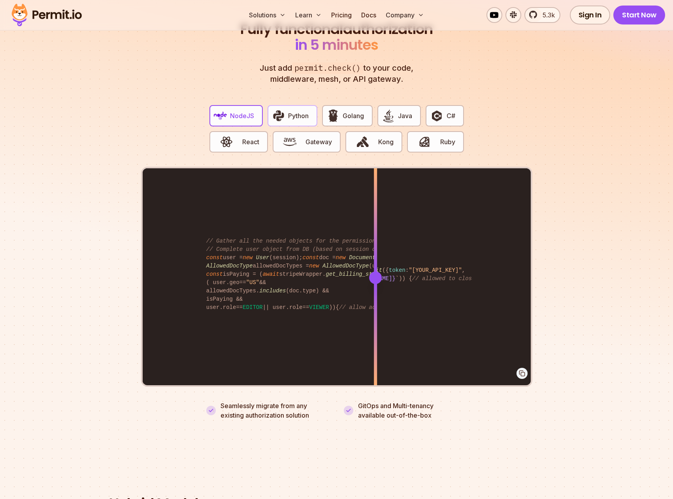 The image size is (673, 499). What do you see at coordinates (369, 15) in the screenshot?
I see `a: Docs` at bounding box center [369, 15].